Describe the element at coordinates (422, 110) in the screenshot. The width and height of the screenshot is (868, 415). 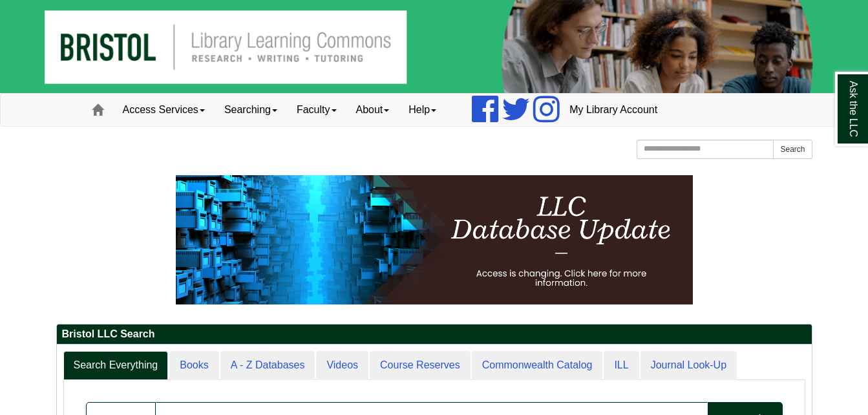
I see `a: Help` at that location.